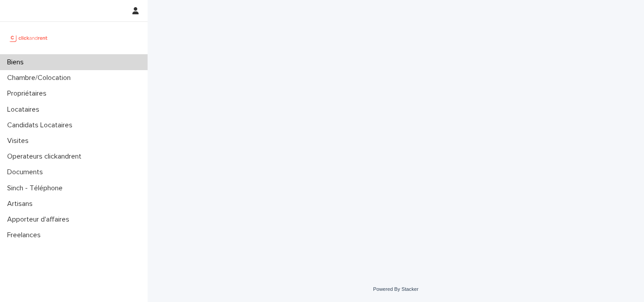  What do you see at coordinates (28, 38) in the screenshot?
I see `img: UCB0brd3T0yccxBKYDjQ` at bounding box center [28, 38].